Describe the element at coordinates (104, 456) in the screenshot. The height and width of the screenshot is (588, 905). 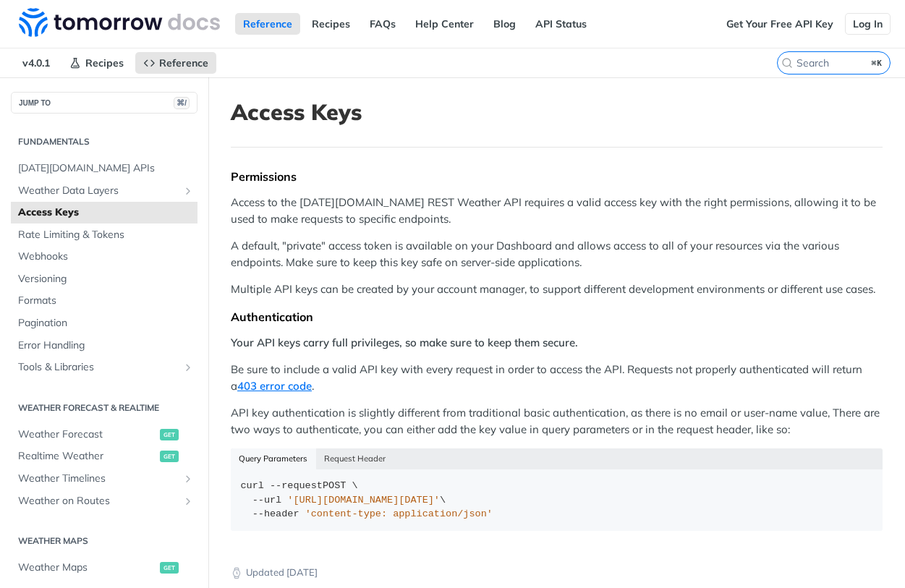
I see `a: Realtime Weatherget` at that location.